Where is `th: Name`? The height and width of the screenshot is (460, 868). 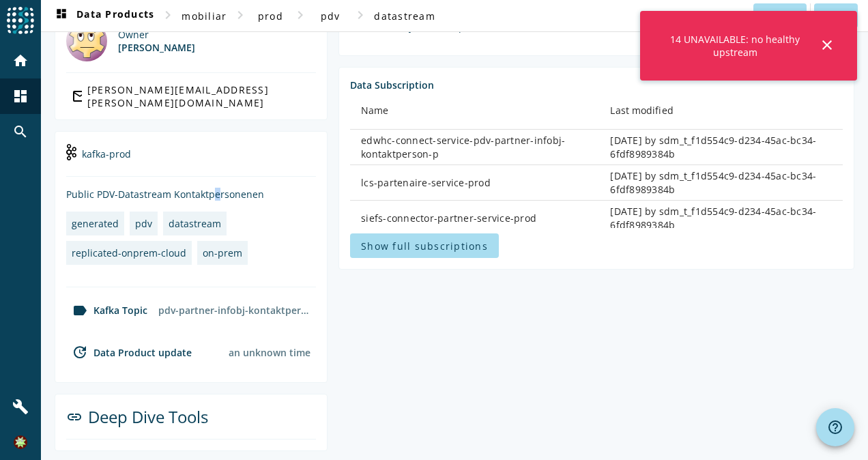
th: Name is located at coordinates (474, 111).